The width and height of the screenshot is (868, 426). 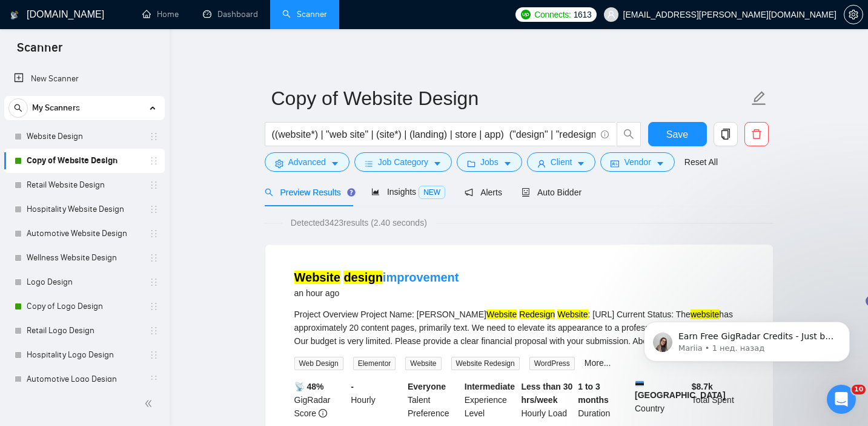 What do you see at coordinates (526, 15) in the screenshot?
I see `img: upwork-logo.png` at bounding box center [526, 15].